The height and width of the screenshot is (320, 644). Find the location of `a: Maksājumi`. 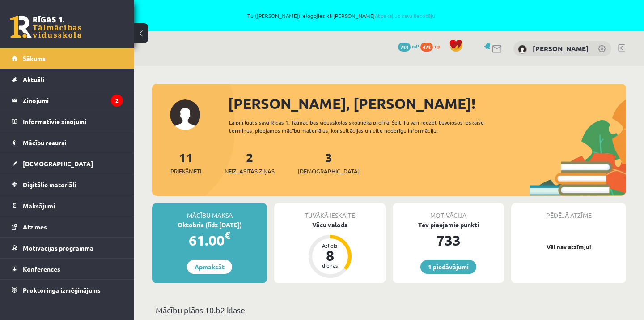

a: Maksājumi is located at coordinates (67, 205).